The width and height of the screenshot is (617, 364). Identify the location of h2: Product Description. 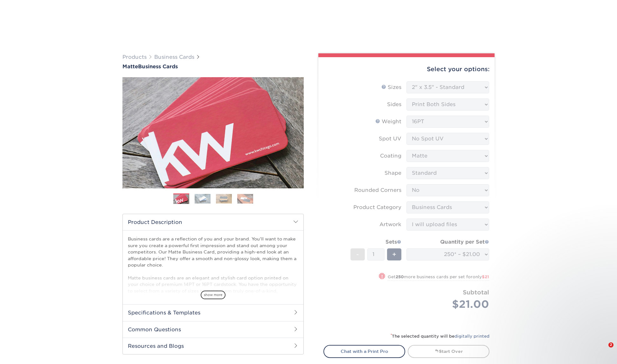
(213, 222).